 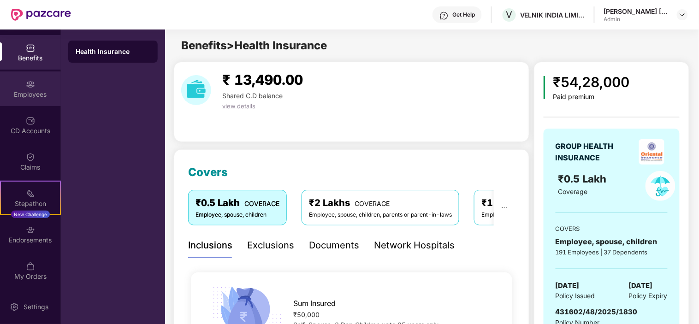 What do you see at coordinates (575, 296) in the screenshot?
I see `span: Policy Issued` at bounding box center [575, 296].